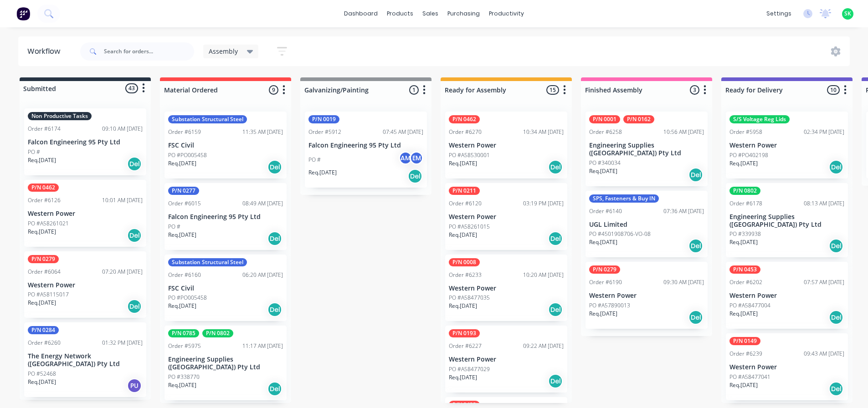 The image size is (868, 408). What do you see at coordinates (466, 203) in the screenshot?
I see `div: Order #6120` at bounding box center [466, 203].